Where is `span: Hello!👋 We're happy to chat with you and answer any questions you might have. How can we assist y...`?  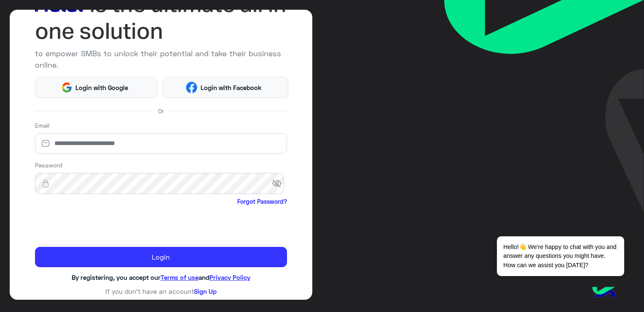
span: Hello!👋 We're happy to chat with you and answer any questions you might have. How can we assist y... is located at coordinates (561, 256).